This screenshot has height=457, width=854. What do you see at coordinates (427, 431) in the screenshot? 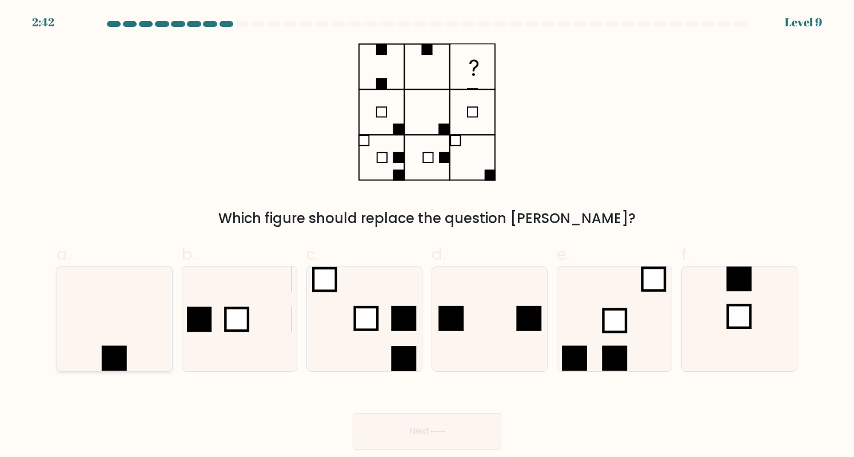
I see `button: Next` at bounding box center [427, 431].